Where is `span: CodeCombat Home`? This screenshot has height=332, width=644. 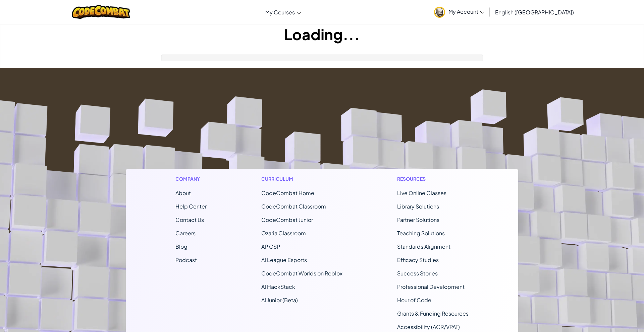
span: CodeCombat Home is located at coordinates (288, 193).